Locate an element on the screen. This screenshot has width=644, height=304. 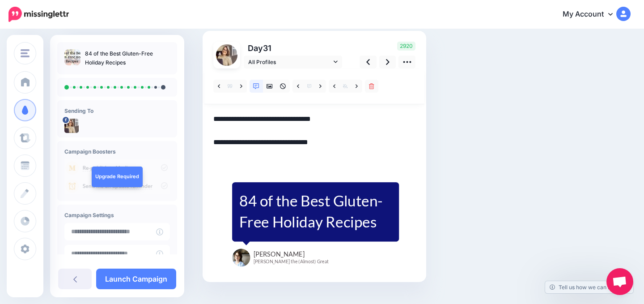
a: My Account is located at coordinates (592, 15).